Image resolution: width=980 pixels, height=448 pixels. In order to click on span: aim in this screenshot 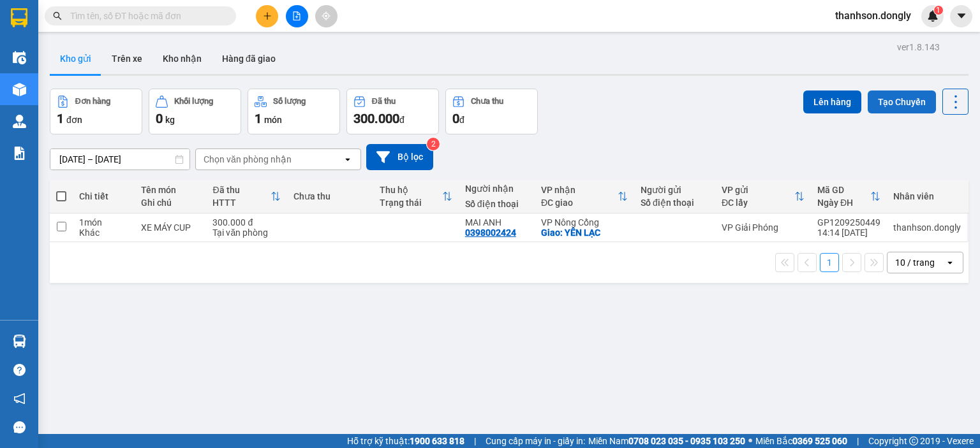, I will do `click(326, 16)`.